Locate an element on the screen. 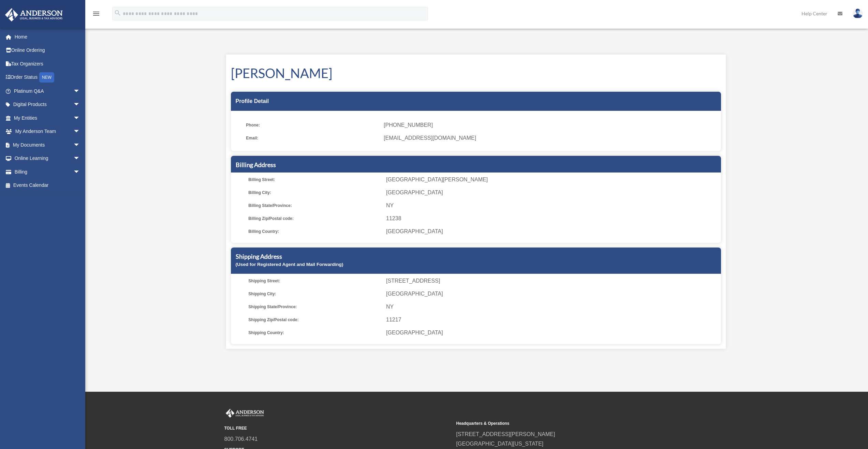  a: 800.706.4741 is located at coordinates (241, 439).